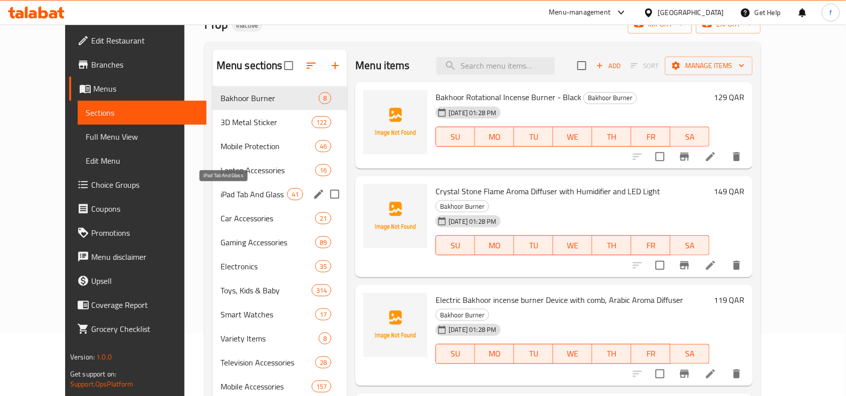 This screenshot has height=396, width=846. What do you see at coordinates (573, 354) in the screenshot?
I see `button: WE` at bounding box center [573, 354].